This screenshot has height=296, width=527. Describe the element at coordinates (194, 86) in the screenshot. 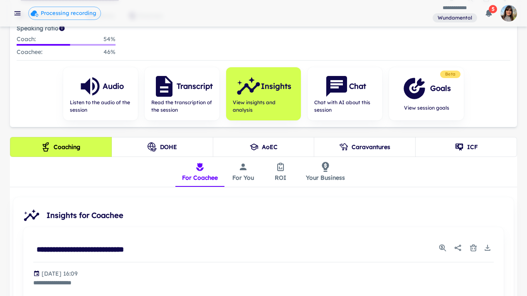

I see `h6: Transcript` at that location.